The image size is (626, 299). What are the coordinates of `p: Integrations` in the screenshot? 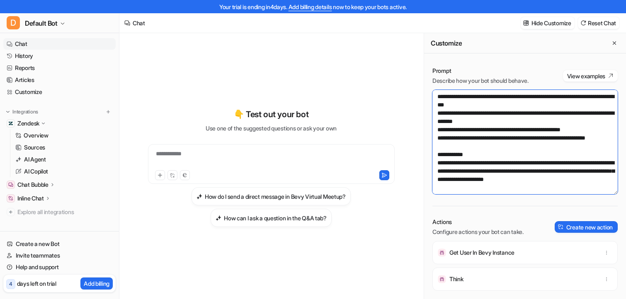 It's located at (25, 112).